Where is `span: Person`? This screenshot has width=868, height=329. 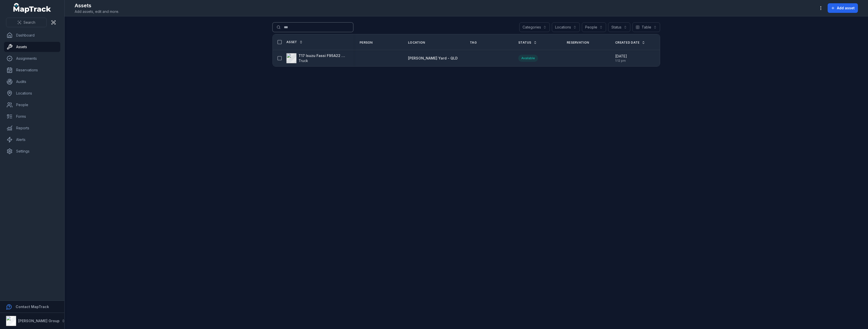 span: Person is located at coordinates (366, 43).